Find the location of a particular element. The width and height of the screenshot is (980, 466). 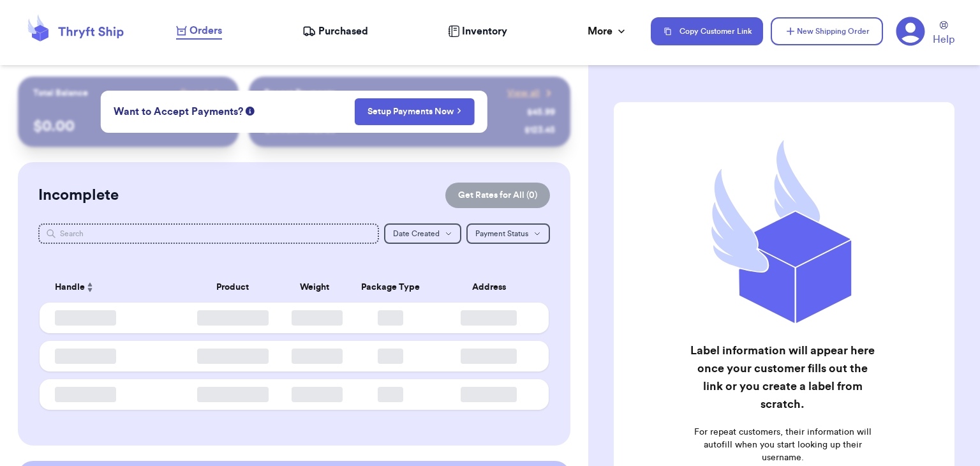

a: Payout is located at coordinates (201, 93).